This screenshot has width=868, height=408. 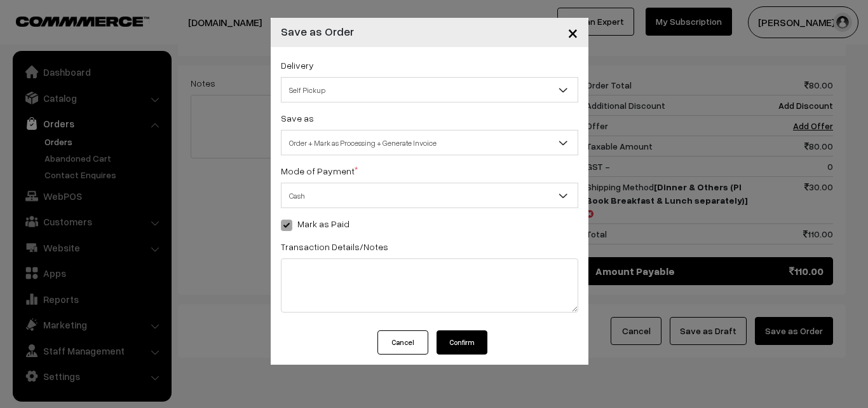 I want to click on label: Transaction Details/Notes, so click(x=334, y=246).